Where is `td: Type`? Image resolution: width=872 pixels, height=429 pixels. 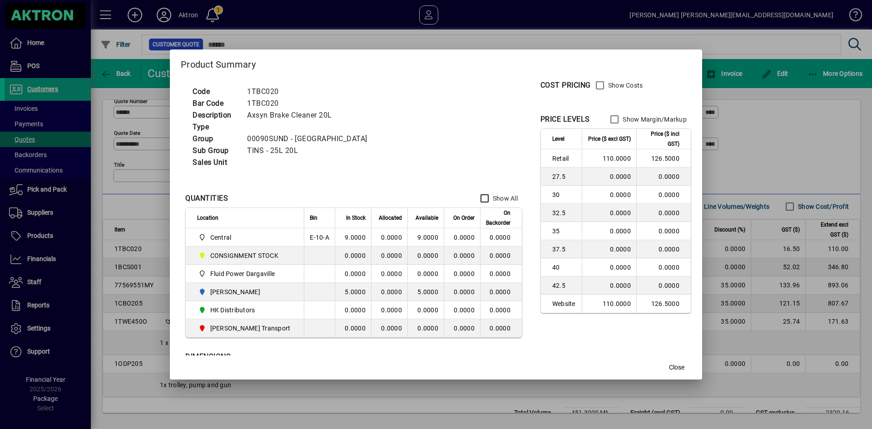
td: Type is located at coordinates (215, 127).